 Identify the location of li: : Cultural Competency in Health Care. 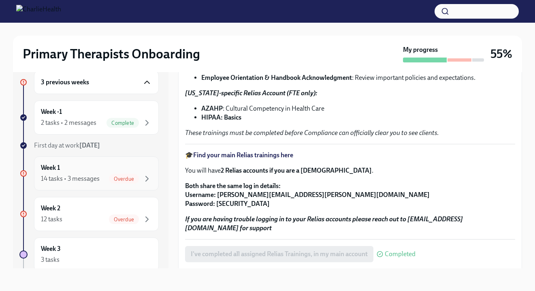
(358, 109).